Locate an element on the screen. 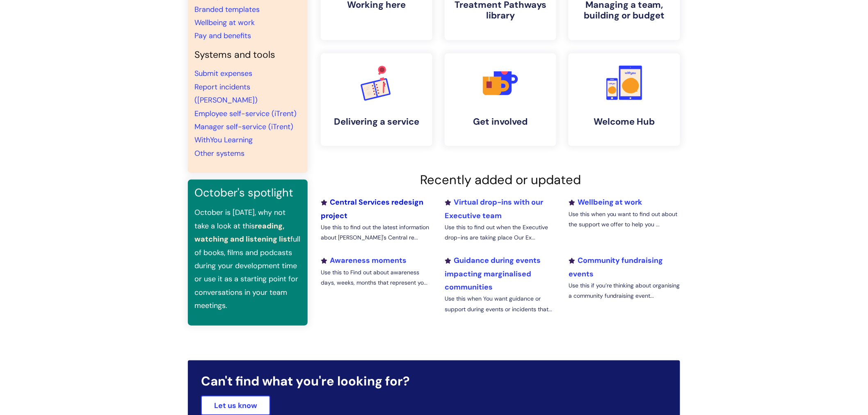 The image size is (868, 415). h4: Get involved is located at coordinates (500, 122).